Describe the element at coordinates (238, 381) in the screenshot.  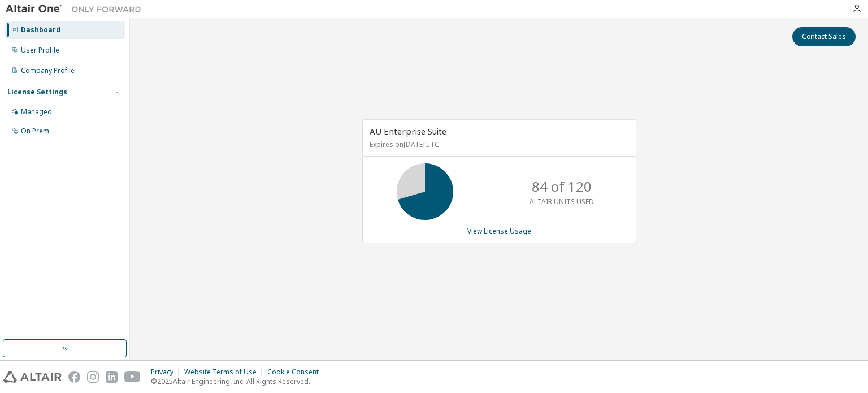
I see `p: © 2025 Altair Engineering, Inc. All Rights Reserved.` at that location.